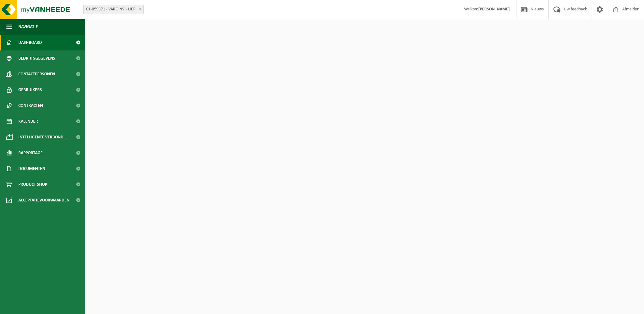  What do you see at coordinates (113, 9) in the screenshot?
I see `span: 01-059371 - VARO NV - LIER` at bounding box center [113, 9].